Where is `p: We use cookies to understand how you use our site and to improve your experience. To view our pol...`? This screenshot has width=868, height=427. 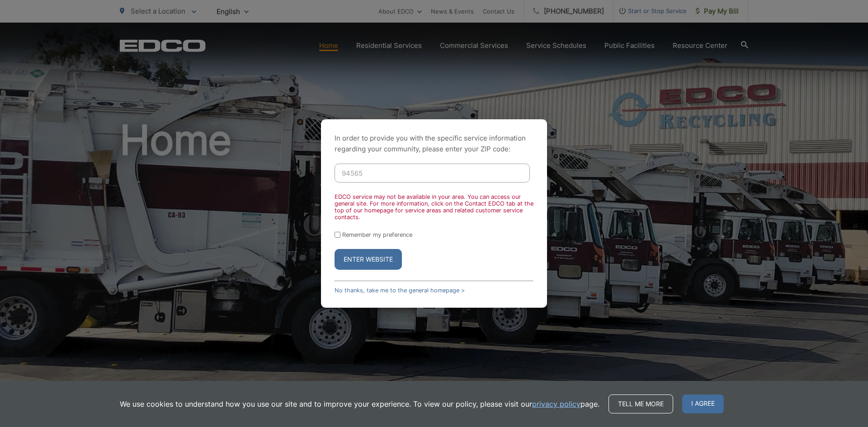 p: We use cookies to understand how you use our site and to improve your experience. To view our pol... is located at coordinates (359, 404).